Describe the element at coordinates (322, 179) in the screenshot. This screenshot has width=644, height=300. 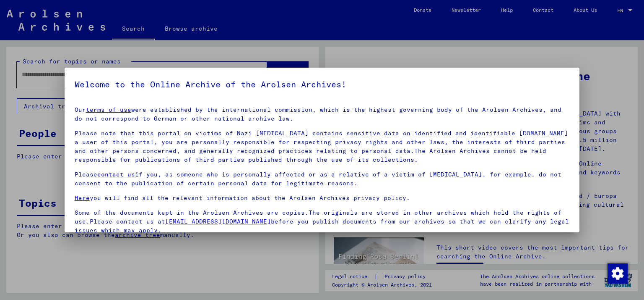
I see `p: Please if you, as someone who is personally affected or as a relative of a victim of [MEDICAL_DAT...` at that location.